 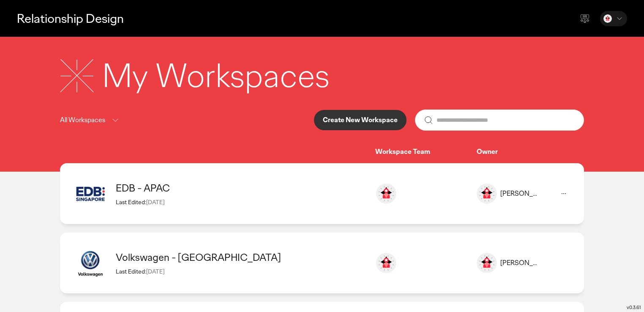 I want to click on img: manjula.kailasanathan@verticurl.com, so click(x=386, y=193).